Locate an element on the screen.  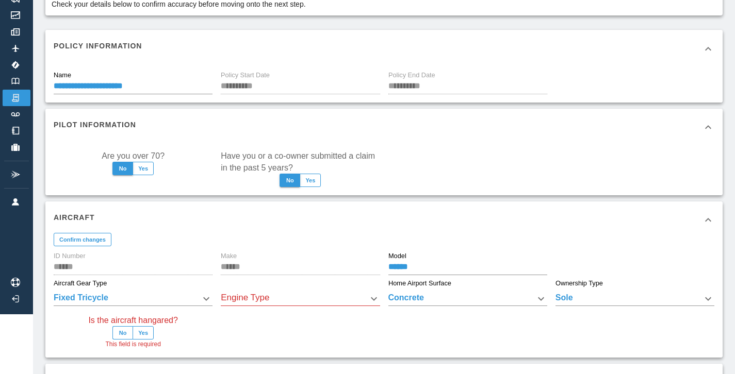
label: Ownership Type is located at coordinates (579, 284).